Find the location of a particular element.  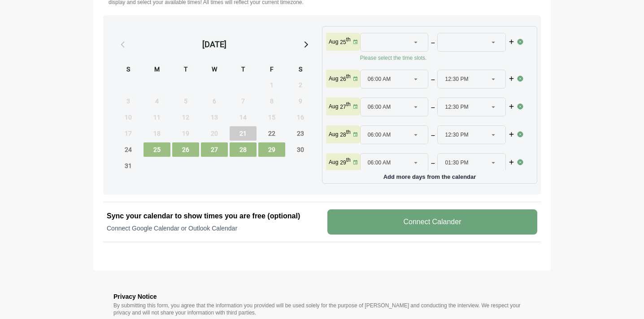

span: Monday, August 4, 2025 is located at coordinates (157, 101).